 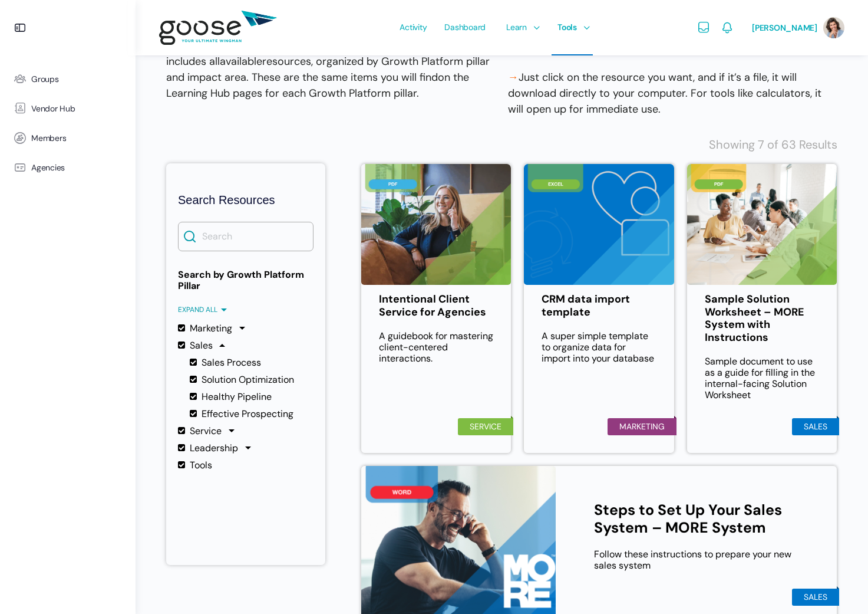 I want to click on li: Marketing, so click(x=642, y=427).